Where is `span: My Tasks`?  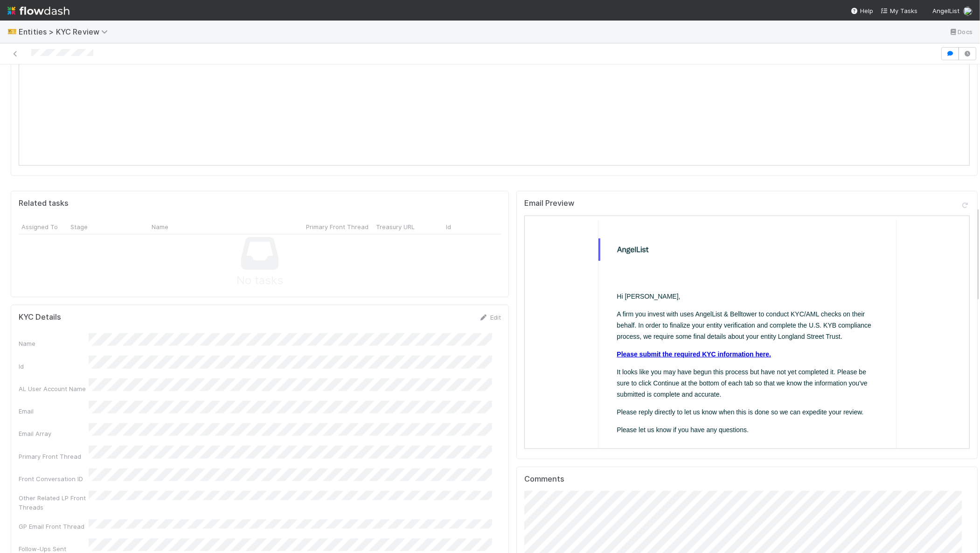
span: My Tasks is located at coordinates (899, 11).